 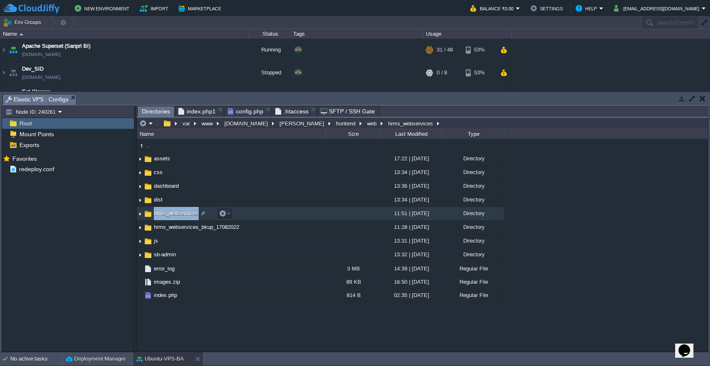 I want to click on button: Ubuntu-VPS-BA, so click(x=160, y=359).